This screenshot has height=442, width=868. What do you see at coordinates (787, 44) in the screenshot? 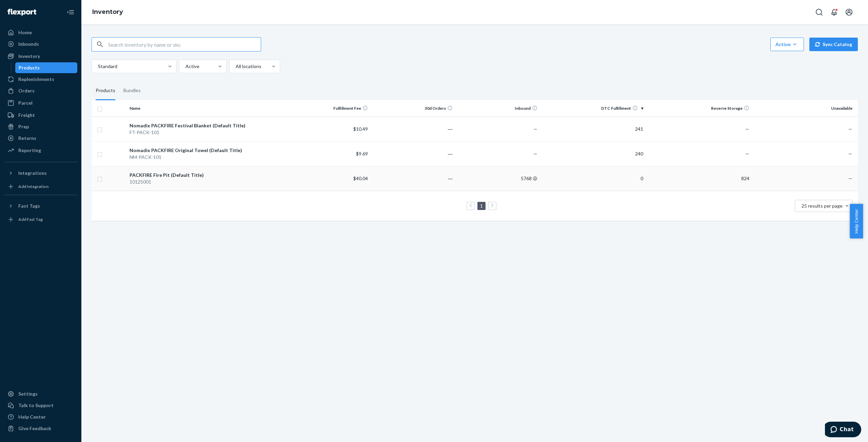
I see `button: Action` at bounding box center [787, 44].